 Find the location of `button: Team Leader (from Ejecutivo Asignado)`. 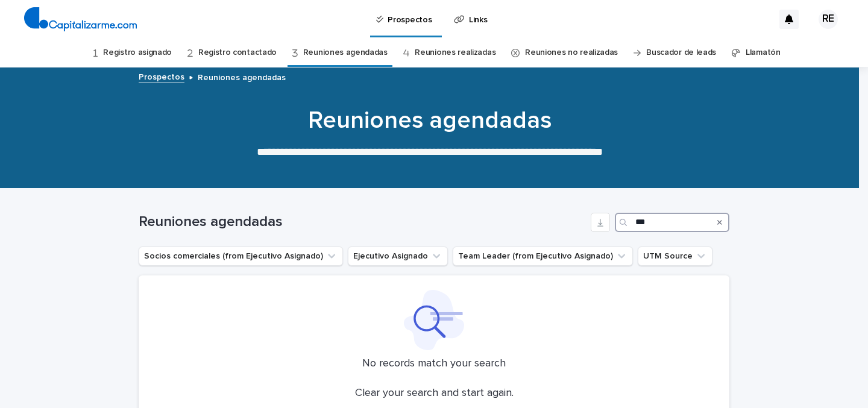

button: Team Leader (from Ejecutivo Asignado) is located at coordinates (542, 256).